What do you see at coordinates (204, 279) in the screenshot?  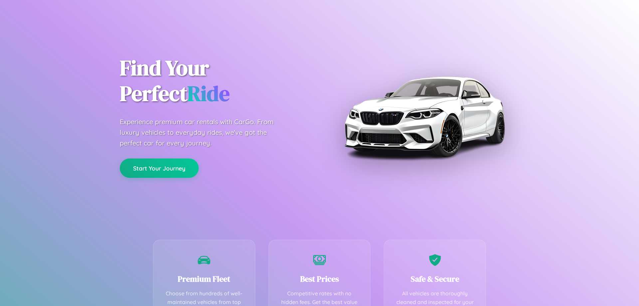 I see `h3: Premium Fleet` at bounding box center [204, 279].